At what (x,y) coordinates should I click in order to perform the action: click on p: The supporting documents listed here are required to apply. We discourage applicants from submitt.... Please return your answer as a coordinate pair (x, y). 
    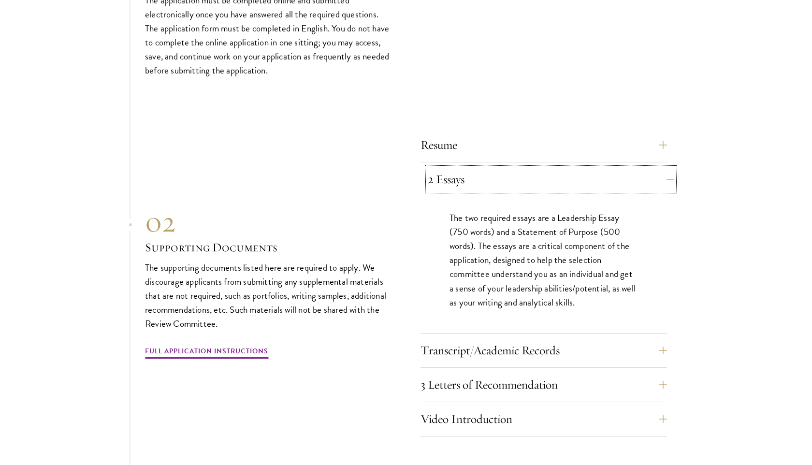
    Looking at the image, I should click on (268, 295).